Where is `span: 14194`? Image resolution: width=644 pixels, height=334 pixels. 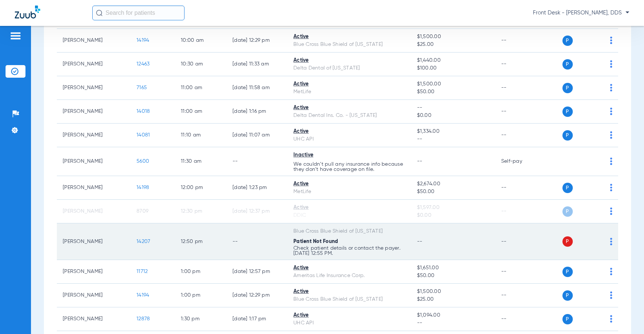 span: 14194 is located at coordinates (143, 40).